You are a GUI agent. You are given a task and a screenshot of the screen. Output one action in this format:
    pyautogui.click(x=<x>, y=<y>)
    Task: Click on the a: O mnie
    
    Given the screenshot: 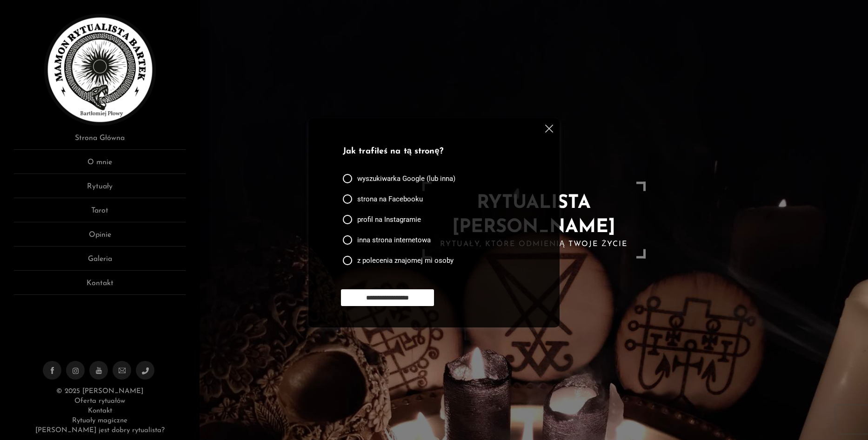 What is the action you would take?
    pyautogui.click(x=99, y=165)
    